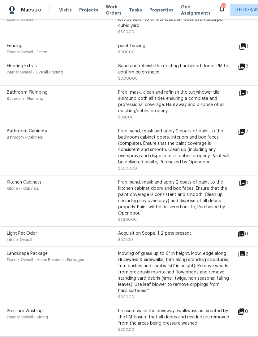 The image size is (258, 337). I want to click on div: Sand and refinish the existing hardwood floors. PM to confirm color/sheen., so click(174, 69).